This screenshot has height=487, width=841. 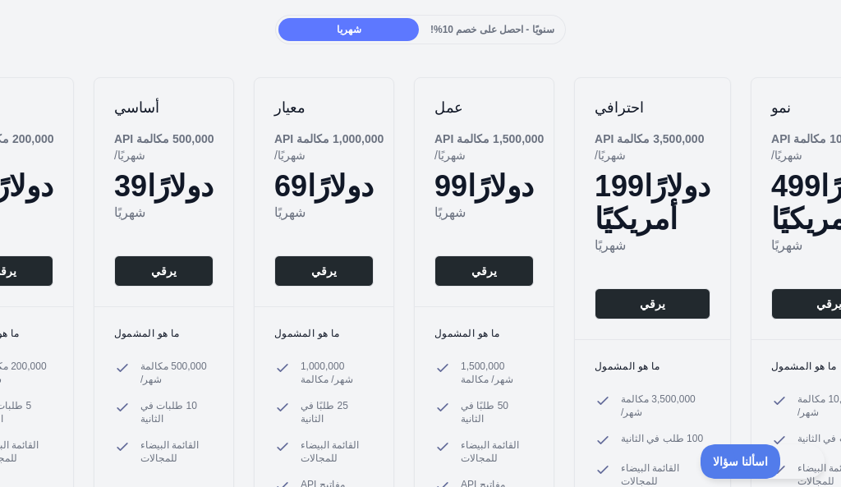 What do you see at coordinates (482, 373) in the screenshot?
I see `font: 1,500,000 مكالمة` at bounding box center [482, 373].